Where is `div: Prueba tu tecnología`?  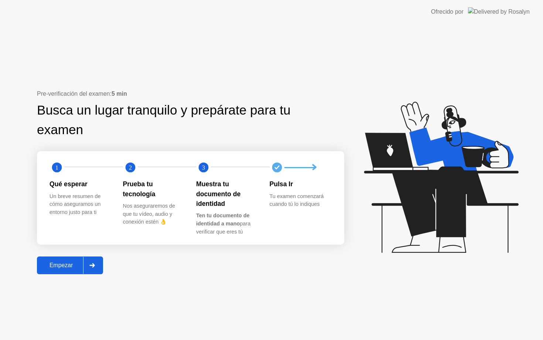
div: Prueba tu tecnología is located at coordinates (154, 189).